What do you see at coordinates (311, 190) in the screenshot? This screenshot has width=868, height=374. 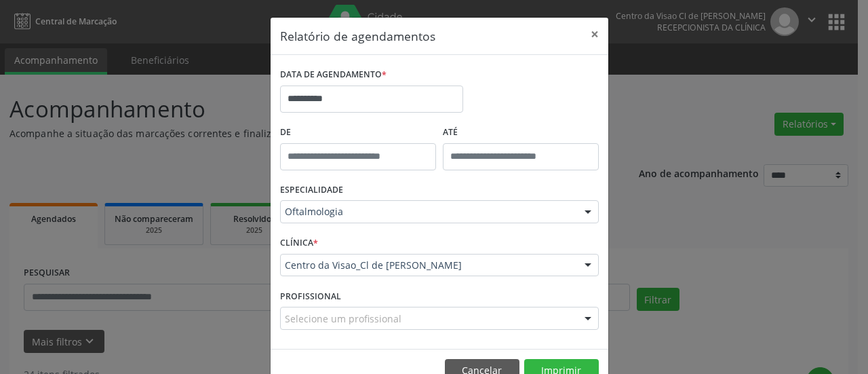 I see `label: ESPECIALIDADE` at bounding box center [311, 190].